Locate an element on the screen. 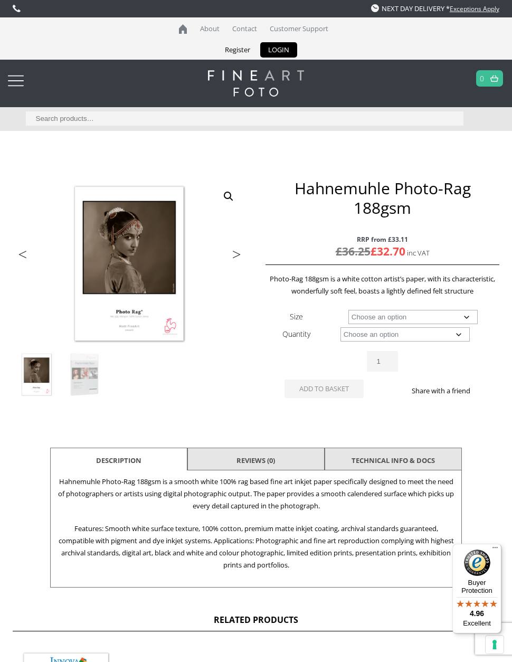 The image size is (512, 662). bdi: 36.25 is located at coordinates (353, 251).